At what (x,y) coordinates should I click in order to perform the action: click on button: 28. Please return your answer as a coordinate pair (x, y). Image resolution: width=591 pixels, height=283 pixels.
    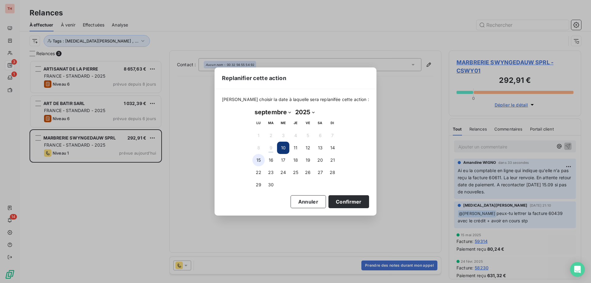
    Looking at the image, I should click on (333, 172).